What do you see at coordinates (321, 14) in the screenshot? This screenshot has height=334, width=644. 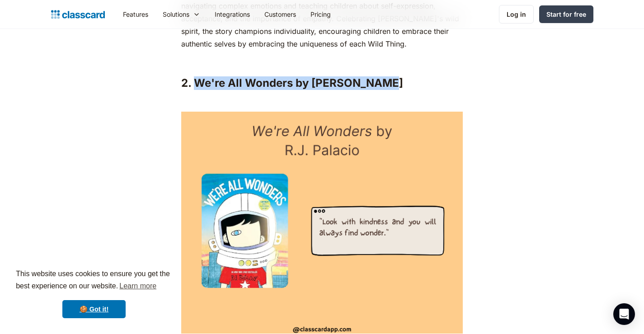 I see `a: Pricing` at bounding box center [321, 14].